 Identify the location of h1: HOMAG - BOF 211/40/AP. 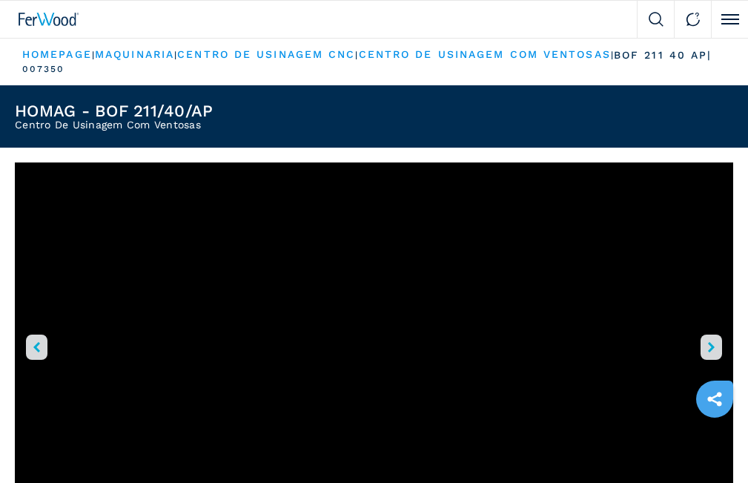
(113, 111).